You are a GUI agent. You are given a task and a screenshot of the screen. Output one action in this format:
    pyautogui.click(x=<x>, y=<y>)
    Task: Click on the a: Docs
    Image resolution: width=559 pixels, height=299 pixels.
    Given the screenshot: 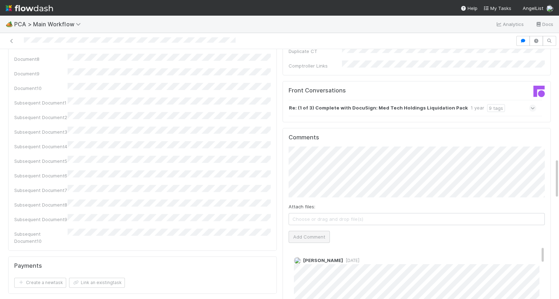 What is the action you would take?
    pyautogui.click(x=544, y=24)
    